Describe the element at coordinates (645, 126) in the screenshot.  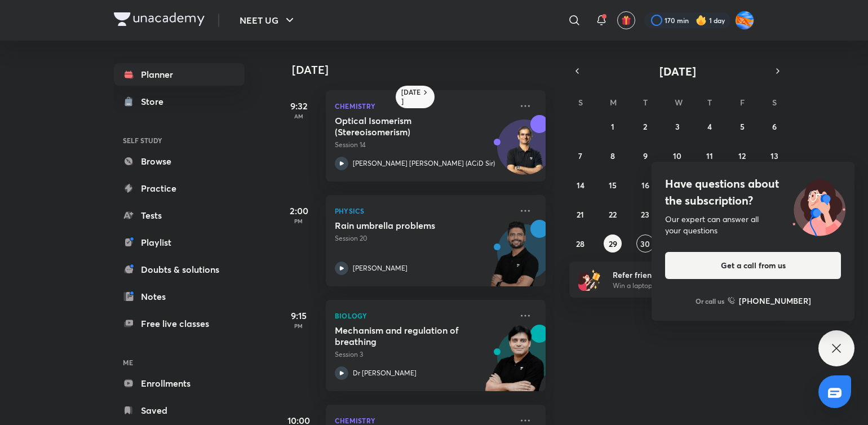
I see `abbr: September 2, 2025` at that location.